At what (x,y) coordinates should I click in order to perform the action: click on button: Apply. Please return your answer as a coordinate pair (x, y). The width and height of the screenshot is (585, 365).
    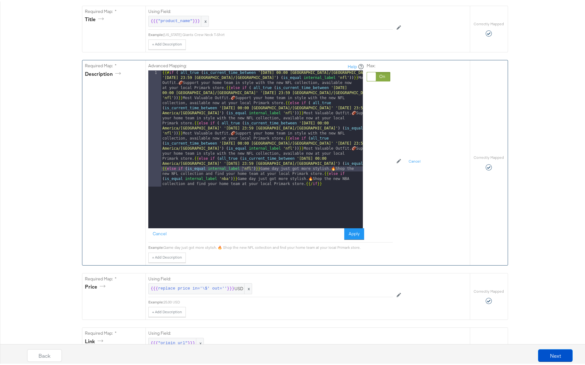
    Looking at the image, I should click on (354, 232).